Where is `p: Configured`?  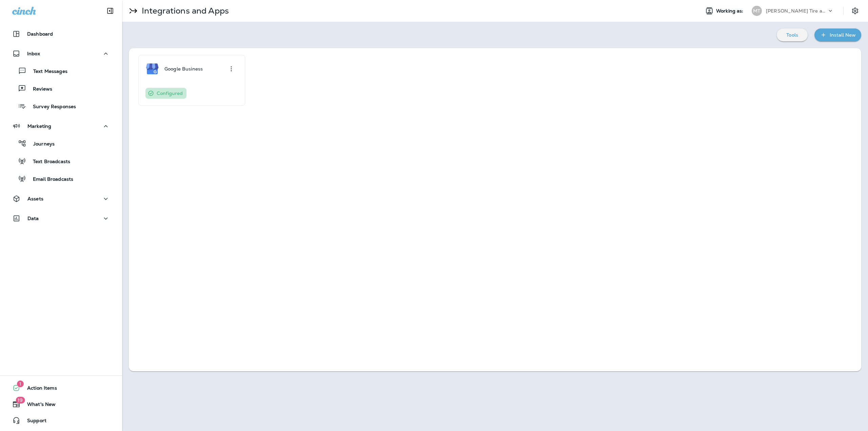
p: Configured is located at coordinates (170, 93).